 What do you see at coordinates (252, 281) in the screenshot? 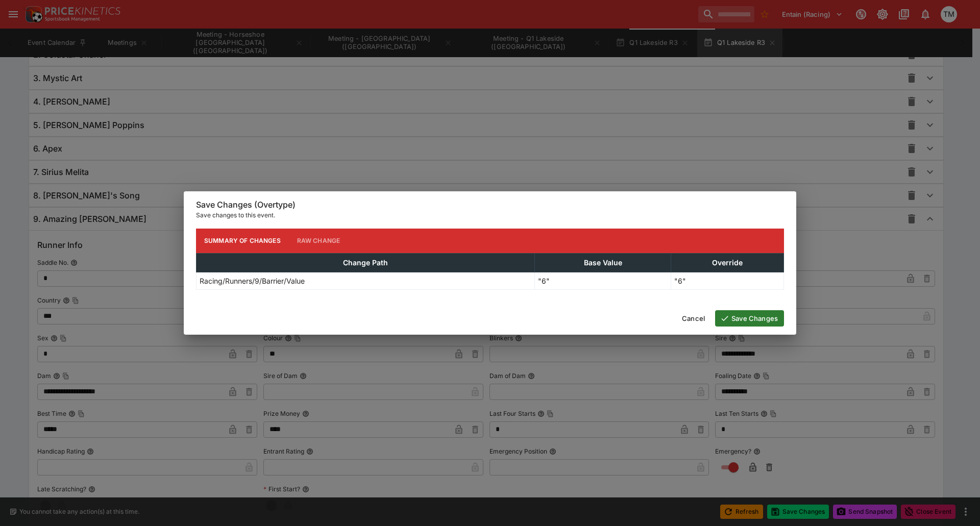
I see `p: Racing/Runners/9/Barrier/Value` at bounding box center [252, 281].